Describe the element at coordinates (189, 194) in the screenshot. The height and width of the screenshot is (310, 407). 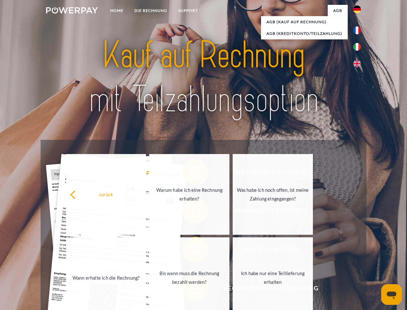
I see `div: Warum habe ich eine Rechnung erhalten?` at that location.